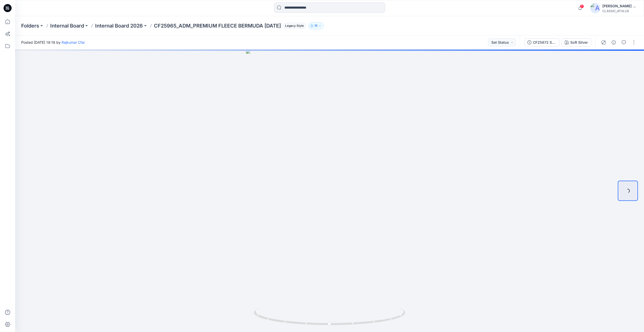 This screenshot has width=644, height=332. I want to click on button: CF25672 SAND WASH SHORT WITH DOLPHIN HEM PIPING DOUBLE TOGGLE, so click(542, 42).